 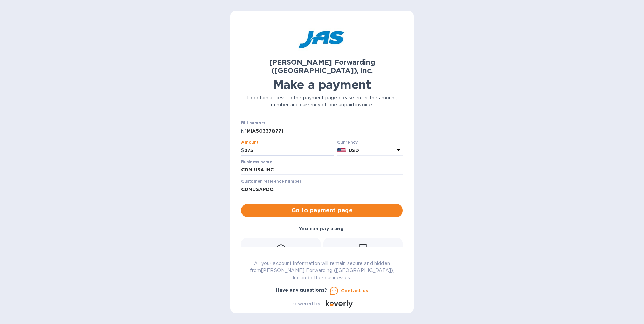 I want to click on h1: Make a payment, so click(x=322, y=85).